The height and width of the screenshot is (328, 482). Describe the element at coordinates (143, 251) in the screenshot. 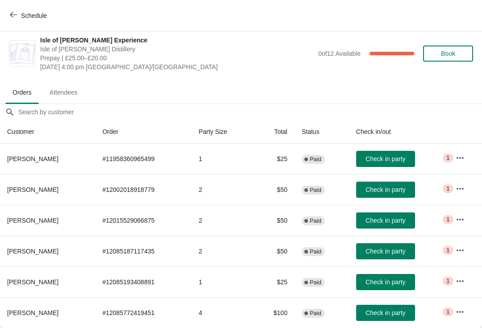

I see `td: # 12085187117435` at that location.